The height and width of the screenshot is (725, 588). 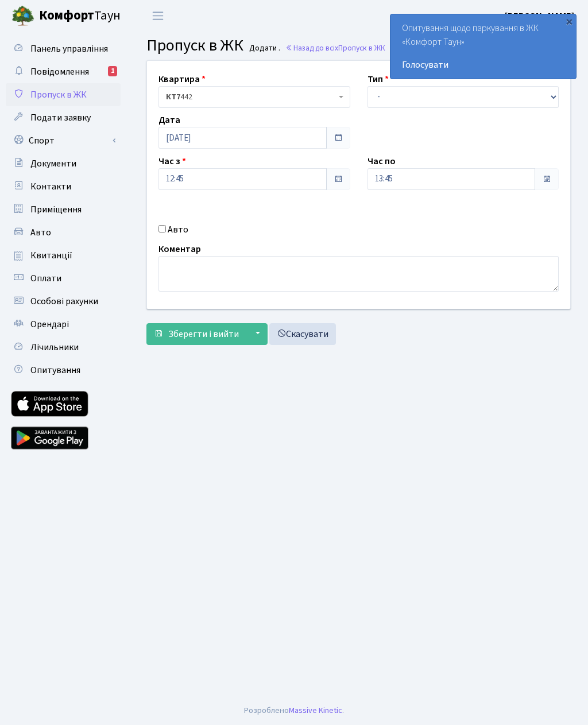 I want to click on span: Лічильники, so click(x=54, y=347).